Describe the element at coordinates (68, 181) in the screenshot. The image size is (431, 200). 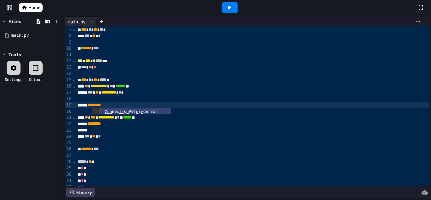
I see `div: 31` at that location.